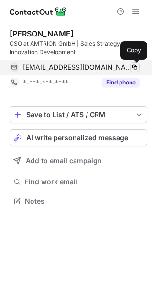 The width and height of the screenshot is (153, 288). What do you see at coordinates (84, 201) in the screenshot?
I see `span: Notes` at bounding box center [84, 201].